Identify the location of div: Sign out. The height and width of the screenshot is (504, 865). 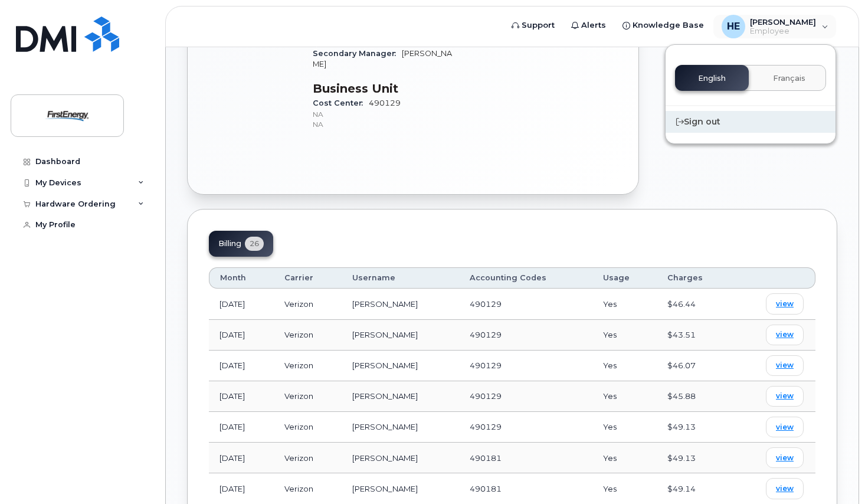
(751, 121).